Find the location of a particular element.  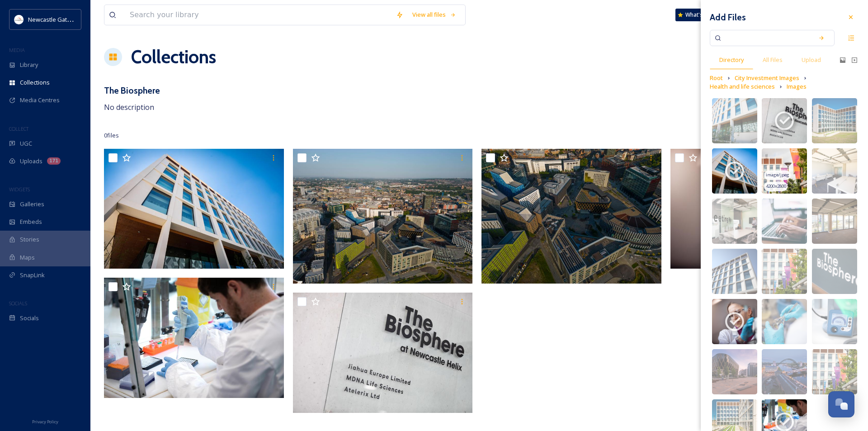

span: Upload is located at coordinates (811, 60).